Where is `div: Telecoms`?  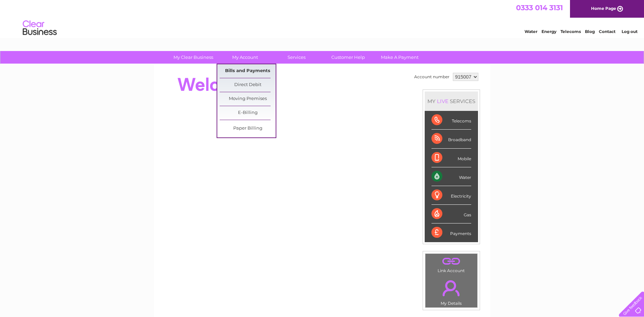 div: Telecoms is located at coordinates (451, 120).